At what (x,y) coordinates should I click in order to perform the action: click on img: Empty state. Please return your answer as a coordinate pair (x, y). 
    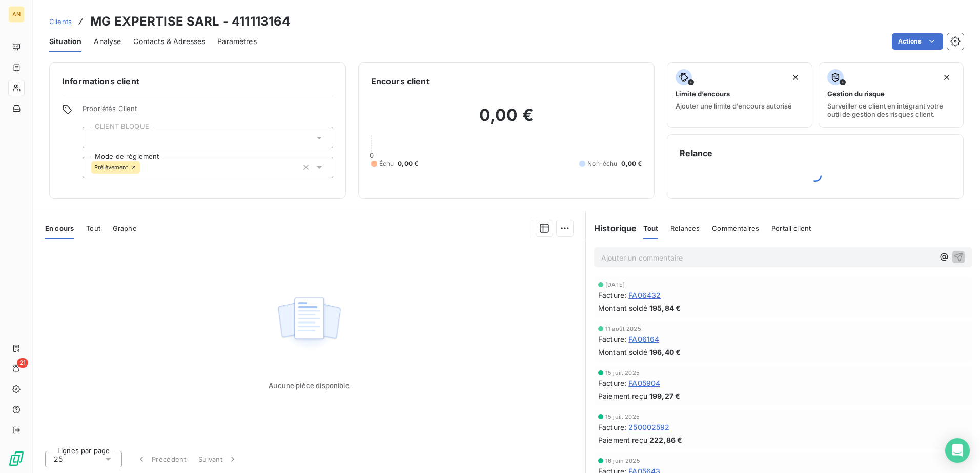
    Looking at the image, I should click on (309, 324).